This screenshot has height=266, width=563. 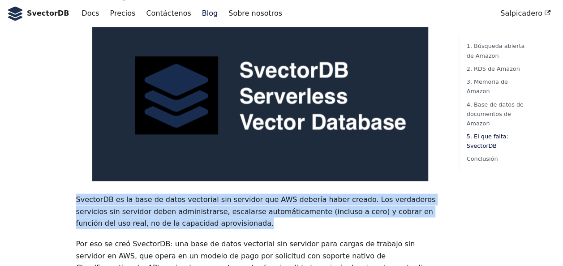 I want to click on a: Contáctenos, so click(x=168, y=13).